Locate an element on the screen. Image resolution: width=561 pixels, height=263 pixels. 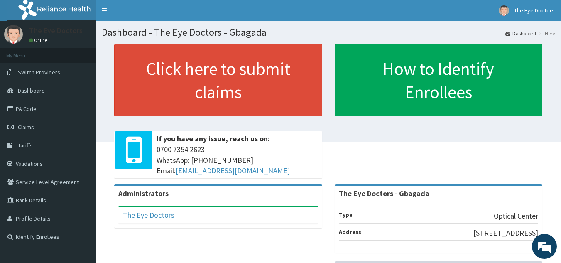
span: Dashboard is located at coordinates (31, 91).